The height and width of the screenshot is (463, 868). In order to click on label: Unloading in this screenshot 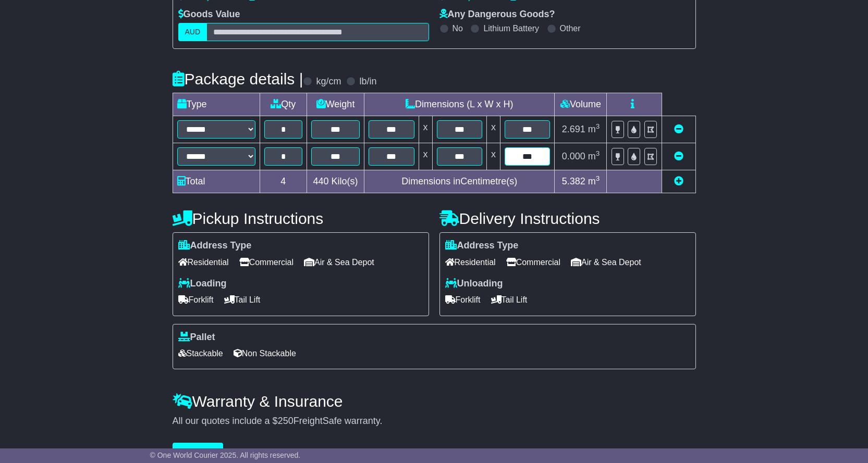, I will do `click(474, 284)`.